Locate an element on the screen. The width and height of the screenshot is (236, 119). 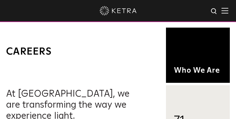
img: Hamburger%20Nav.svg is located at coordinates (224, 10).